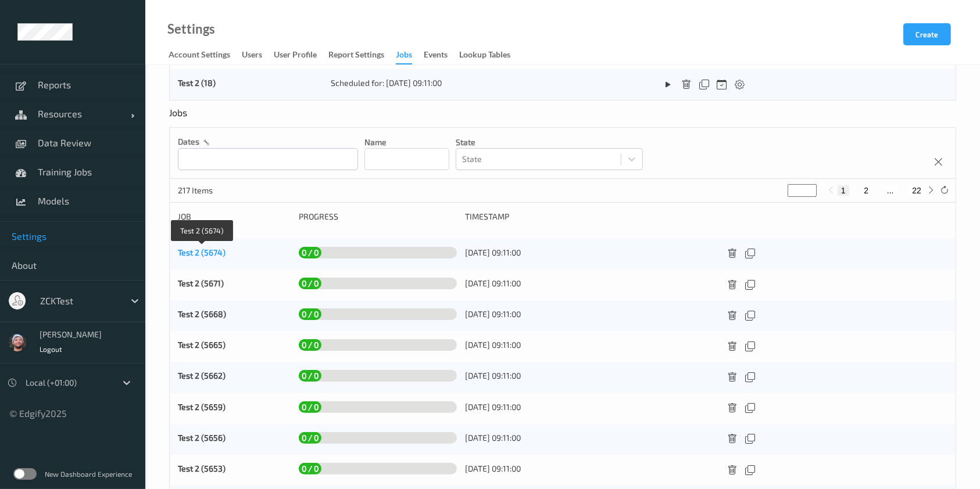  I want to click on button: 2, so click(866, 191).